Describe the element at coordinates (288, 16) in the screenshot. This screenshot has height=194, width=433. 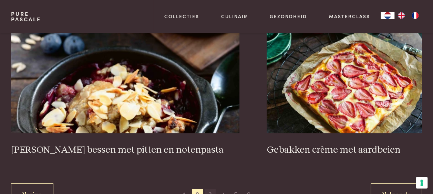
I see `a: Gezondheid` at that location.